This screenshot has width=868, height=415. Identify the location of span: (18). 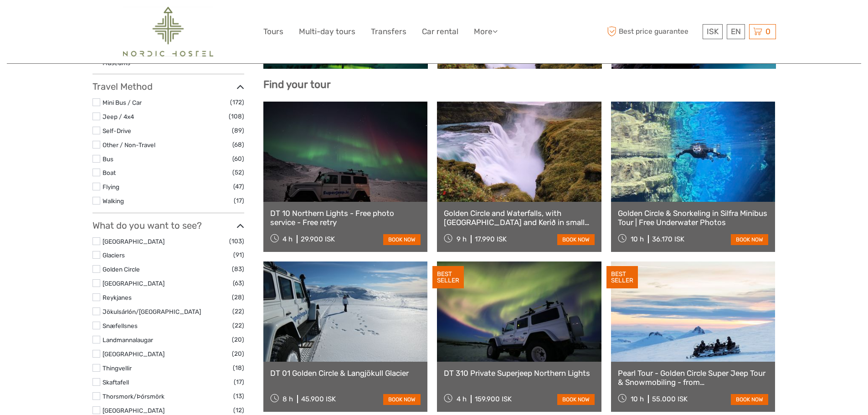
(238, 367).